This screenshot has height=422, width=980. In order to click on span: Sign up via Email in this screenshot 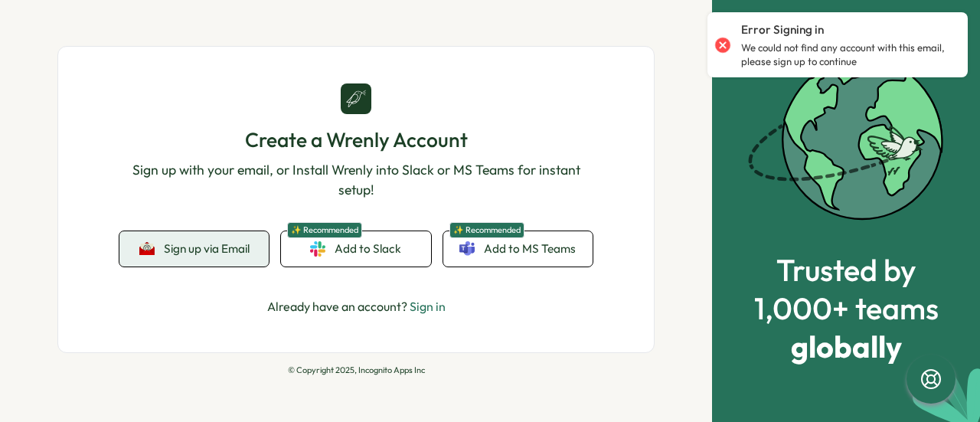, I will do `click(206, 249)`.